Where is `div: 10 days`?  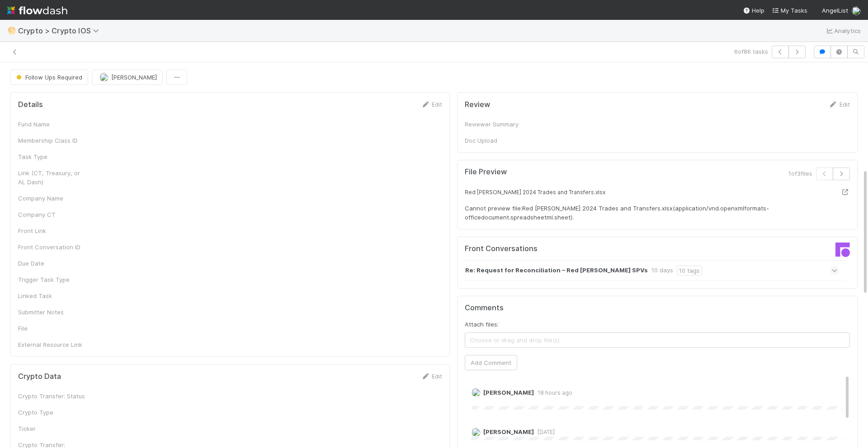
div: 10 days is located at coordinates (662, 271).